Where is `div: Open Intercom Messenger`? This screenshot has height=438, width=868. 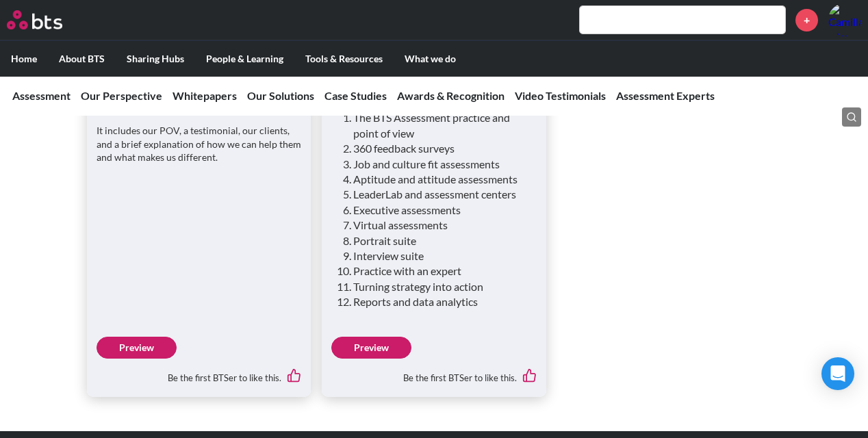
div: Open Intercom Messenger is located at coordinates (838, 374).